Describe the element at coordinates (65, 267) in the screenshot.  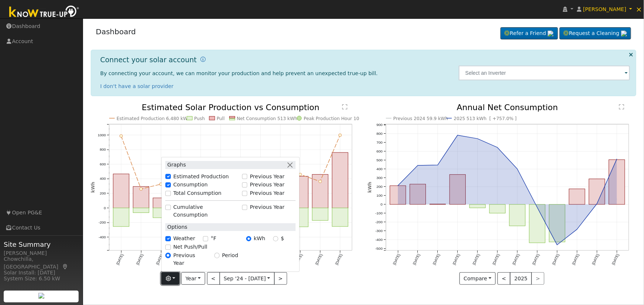
I see `a: Map` at that location.